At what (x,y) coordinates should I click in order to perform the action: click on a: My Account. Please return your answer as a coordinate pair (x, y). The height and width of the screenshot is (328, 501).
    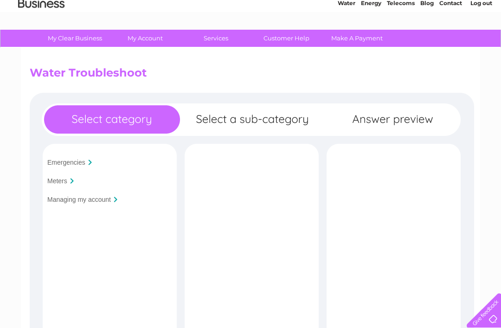
    Looking at the image, I should click on (145, 38).